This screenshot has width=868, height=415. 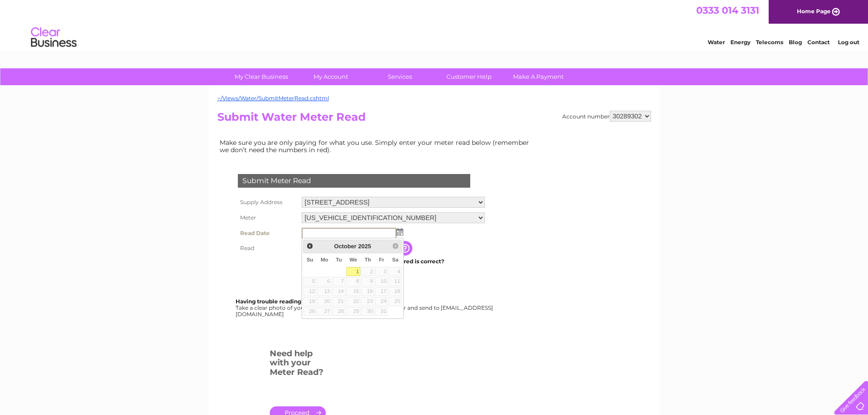 What do you see at coordinates (538, 77) in the screenshot?
I see `a: Make A Payment` at bounding box center [538, 77].